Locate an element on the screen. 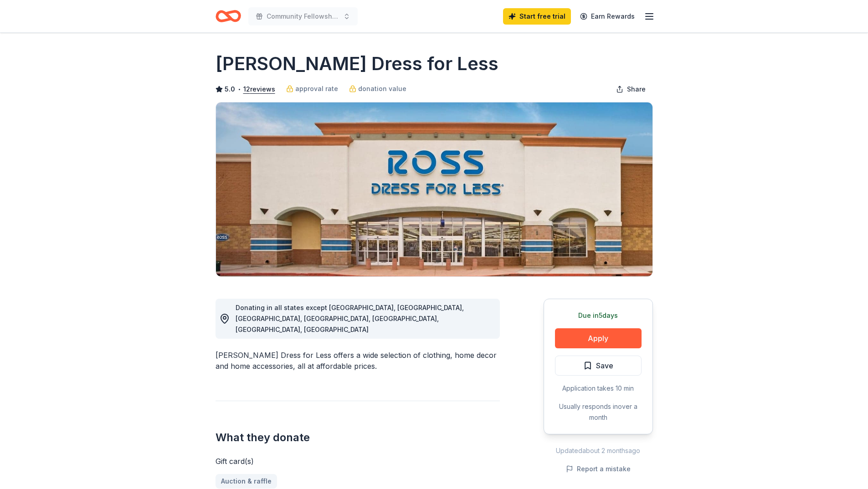  span: donation value is located at coordinates (382, 89).